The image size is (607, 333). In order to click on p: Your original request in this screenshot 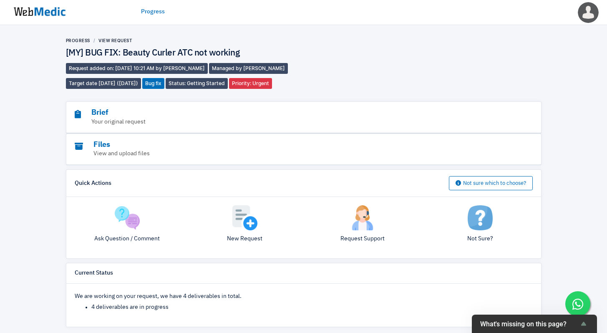, I will do `click(281, 122)`.